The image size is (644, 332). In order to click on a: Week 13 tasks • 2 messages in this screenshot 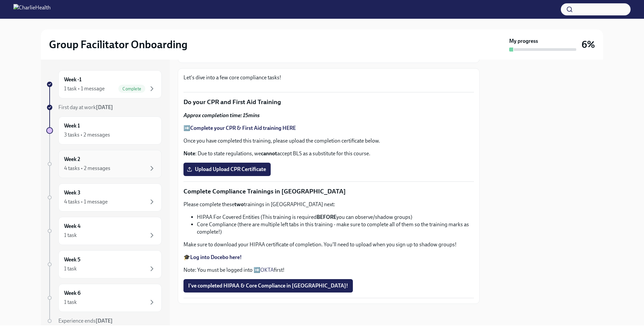, I will do `click(104, 131)`.